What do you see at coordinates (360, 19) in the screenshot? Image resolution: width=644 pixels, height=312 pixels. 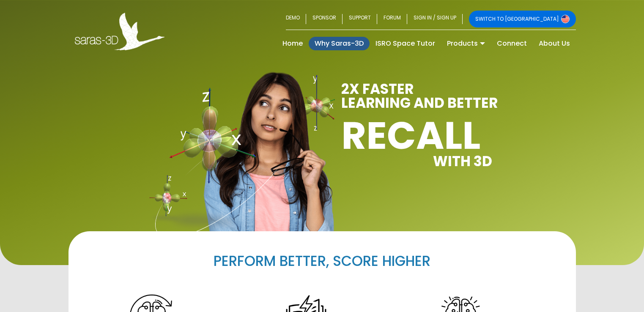 I see `a: SUPPORT` at bounding box center [360, 19].